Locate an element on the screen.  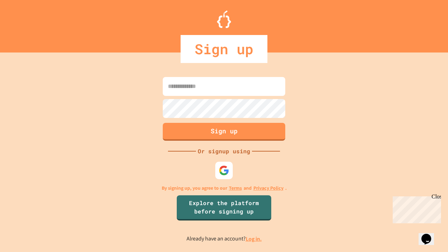
a: Explore the platform before signing up is located at coordinates (224, 208).